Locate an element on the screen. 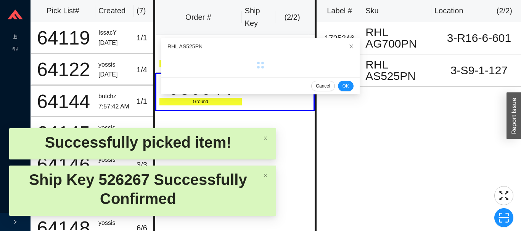 This screenshot has height=231, width=521. div: 7:57:42 AM is located at coordinates (114, 107).